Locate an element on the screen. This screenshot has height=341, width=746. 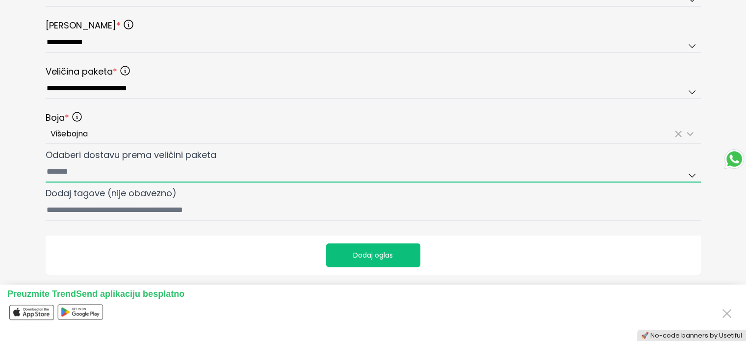
button: Očisti odabrano is located at coordinates (678, 134).